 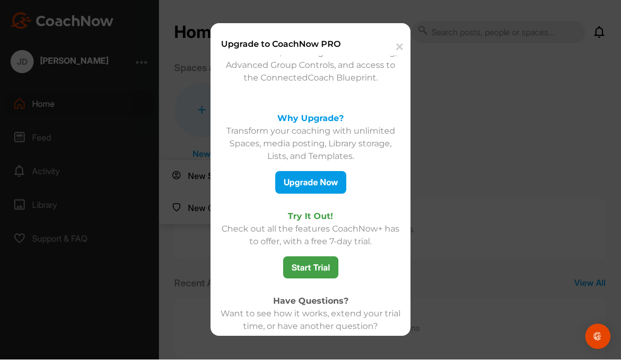 What do you see at coordinates (304, 45) in the screenshot?
I see `h3: Upgrade to CoachNow PRO` at bounding box center [304, 45].